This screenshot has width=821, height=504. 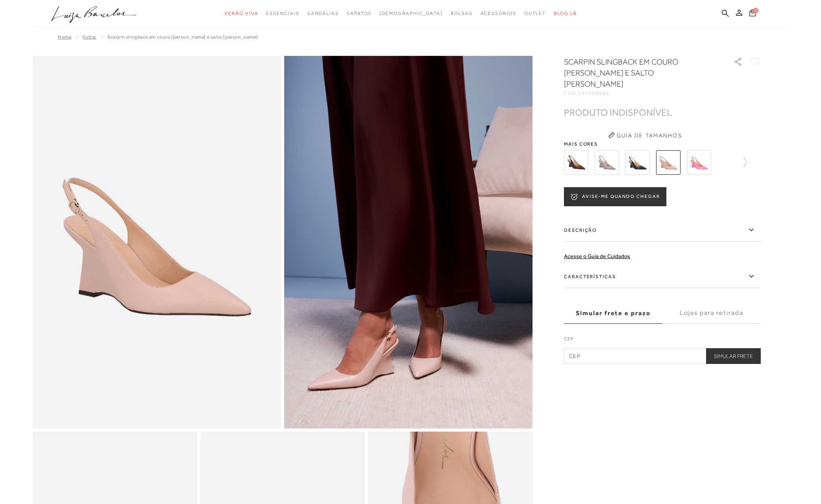 What do you see at coordinates (663, 230) in the screenshot?
I see `label: Descrição` at bounding box center [663, 230].